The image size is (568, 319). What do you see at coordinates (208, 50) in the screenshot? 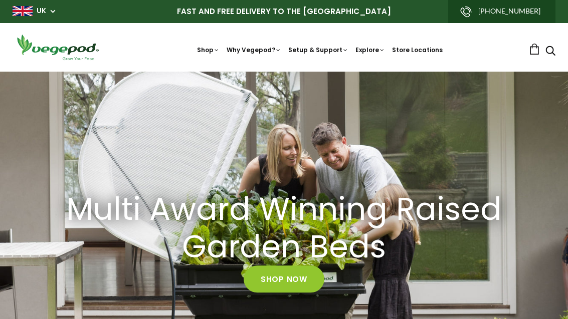
I see `a: Shop` at bounding box center [208, 50].